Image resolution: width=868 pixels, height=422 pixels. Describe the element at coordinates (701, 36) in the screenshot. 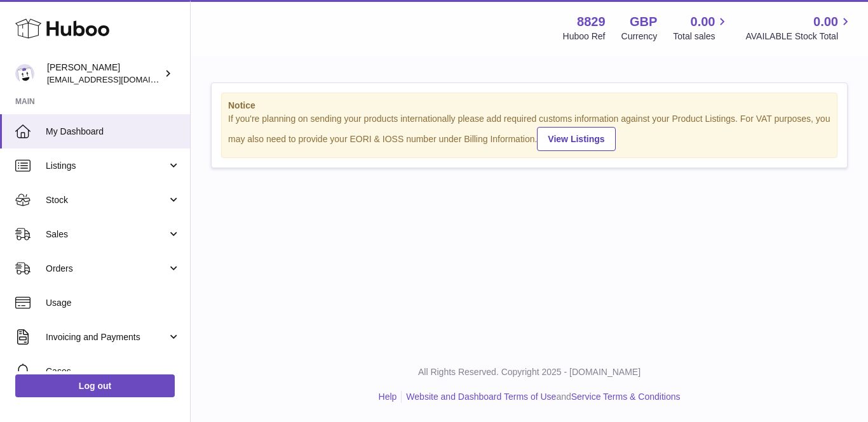

I see `span: Total sales` at that location.